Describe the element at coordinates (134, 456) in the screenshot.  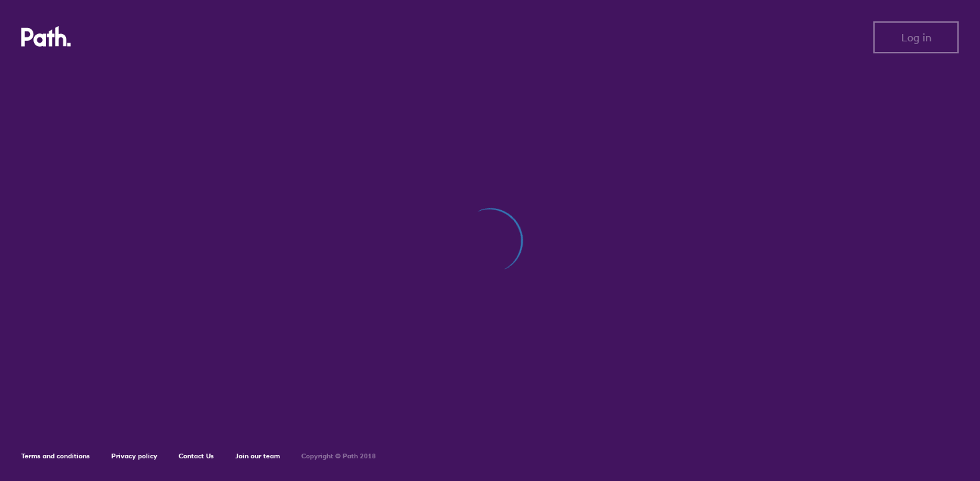
I see `a: Privacy policy` at that location.